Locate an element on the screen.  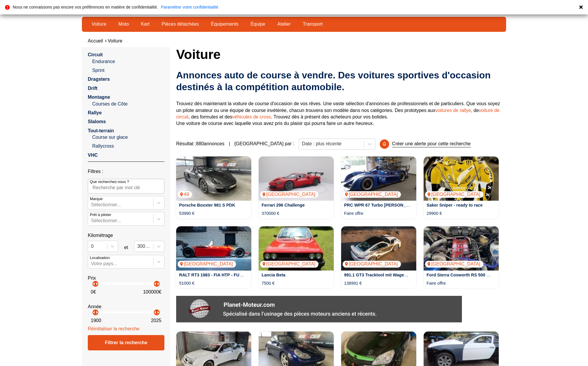
p: Année is located at coordinates (126, 307).